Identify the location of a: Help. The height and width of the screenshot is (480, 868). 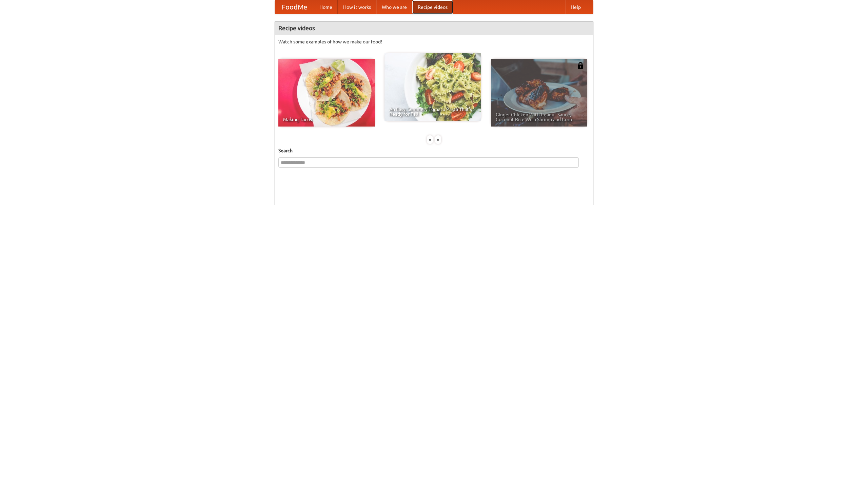
(576, 7).